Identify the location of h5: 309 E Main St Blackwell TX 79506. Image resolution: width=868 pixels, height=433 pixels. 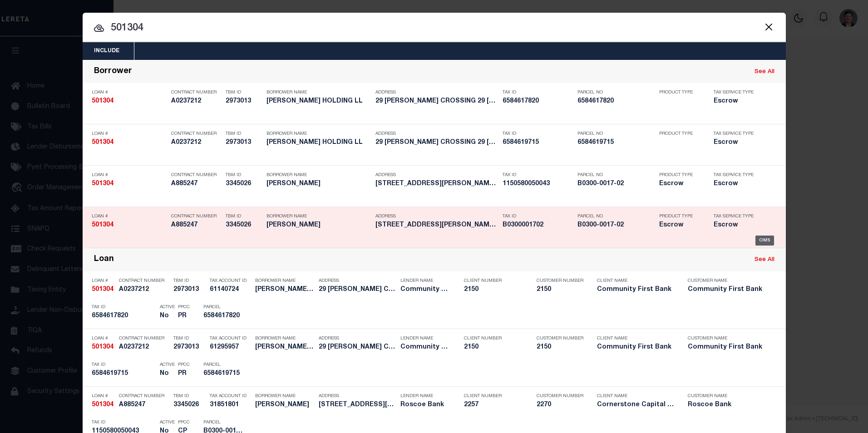
(357, 405).